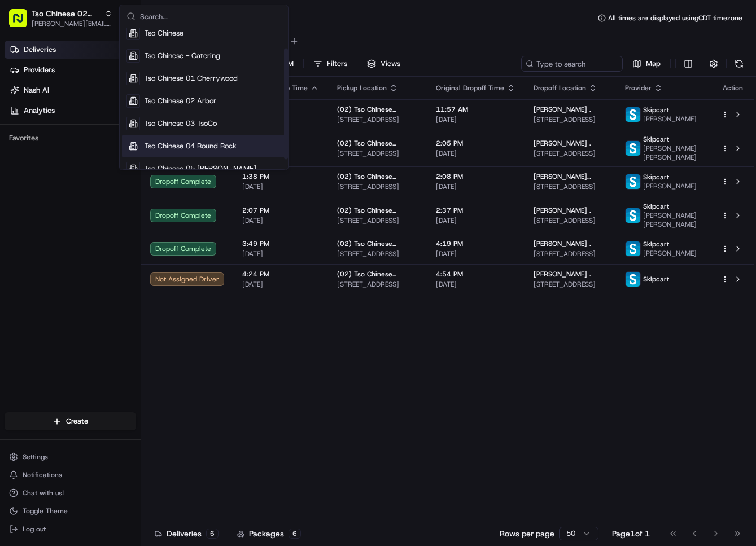  What do you see at coordinates (45, 511) in the screenshot?
I see `span: Toggle Theme` at bounding box center [45, 511].